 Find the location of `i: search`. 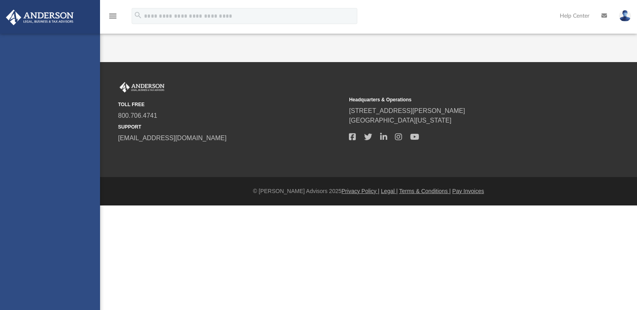

i: search is located at coordinates (138, 15).